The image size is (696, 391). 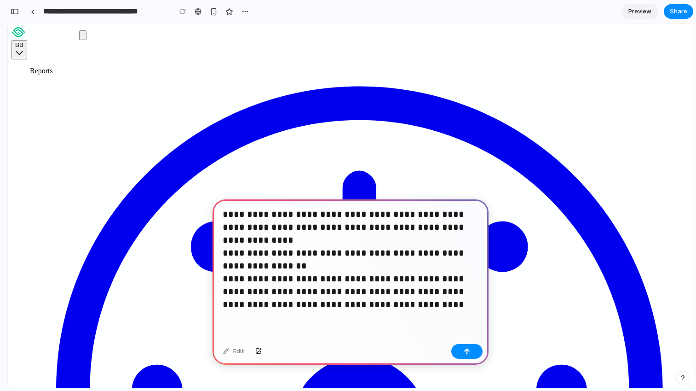 I want to click on div: BB, so click(x=12, y=21).